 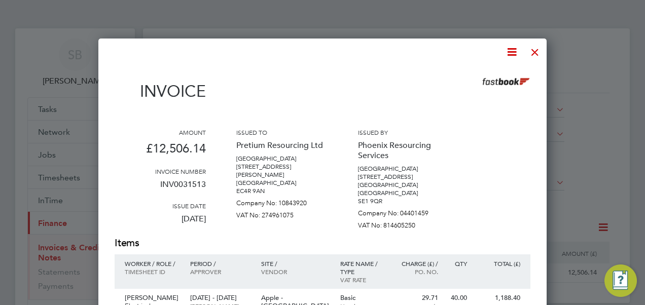 What do you see at coordinates (220, 272) in the screenshot?
I see `p: Approver` at bounding box center [220, 272].